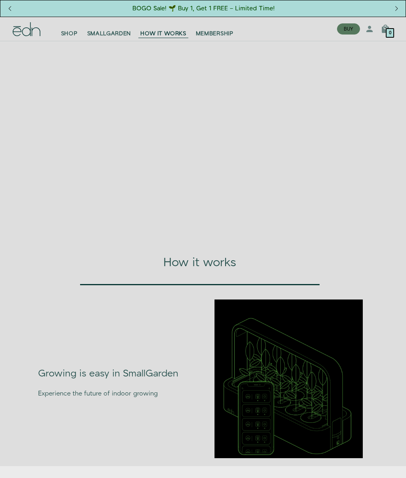 The height and width of the screenshot is (478, 406). Describe the element at coordinates (204, 8) in the screenshot. I see `div: BOGO Sale! 🌱 Buy 1, Get 1 FREE – Limited Time!` at that location.